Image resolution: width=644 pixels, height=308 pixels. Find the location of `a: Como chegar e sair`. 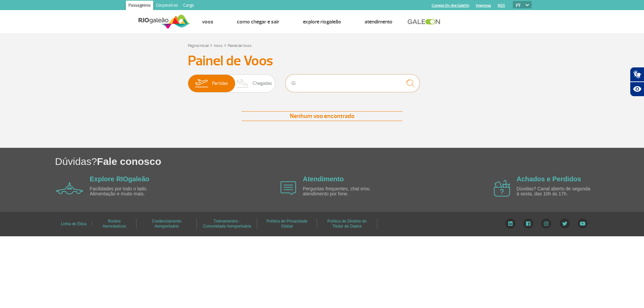

a: Como chegar e sair is located at coordinates (258, 22).